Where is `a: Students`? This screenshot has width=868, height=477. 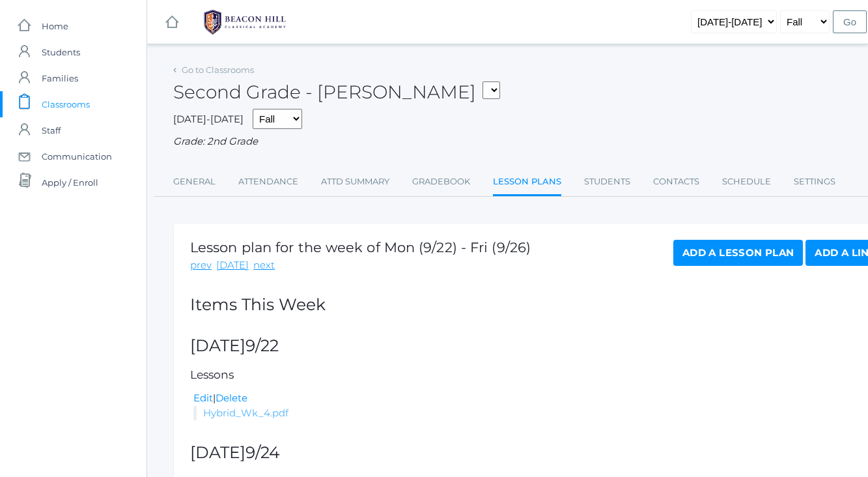
a: Students is located at coordinates (606, 182).